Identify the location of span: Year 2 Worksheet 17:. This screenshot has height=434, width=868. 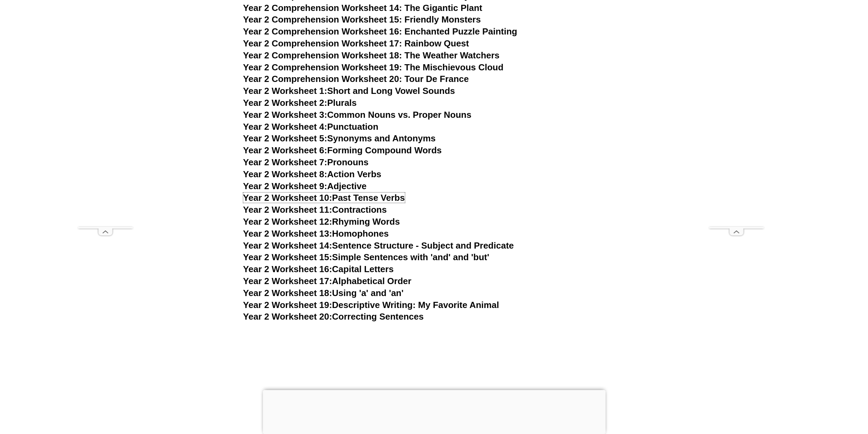
(287, 281).